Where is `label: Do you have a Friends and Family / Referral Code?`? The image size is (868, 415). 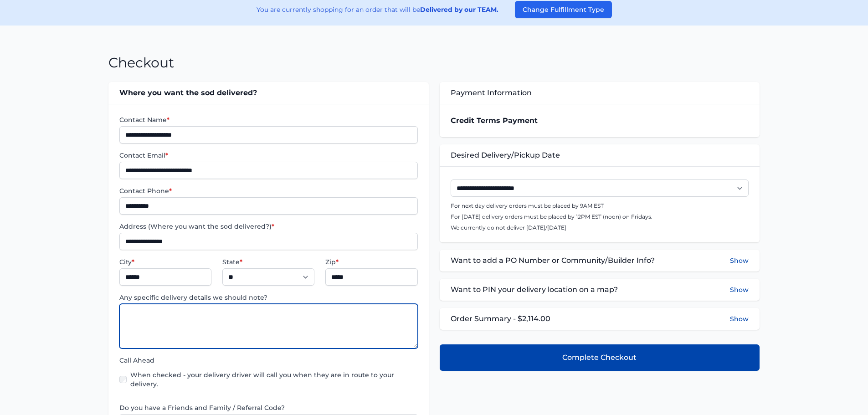
label: Do you have a Friends and Family / Referral Code? is located at coordinates (269, 408).